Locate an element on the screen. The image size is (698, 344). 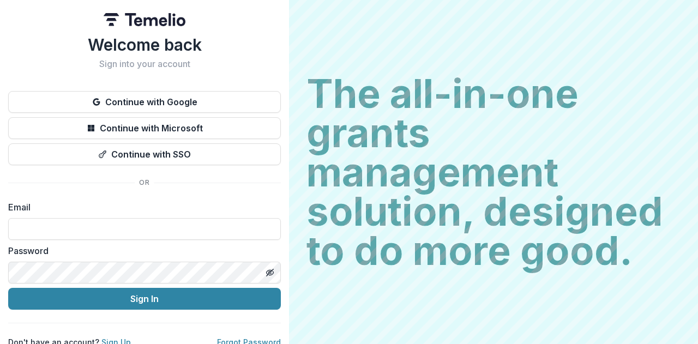
button: Continue with Google is located at coordinates (144, 102).